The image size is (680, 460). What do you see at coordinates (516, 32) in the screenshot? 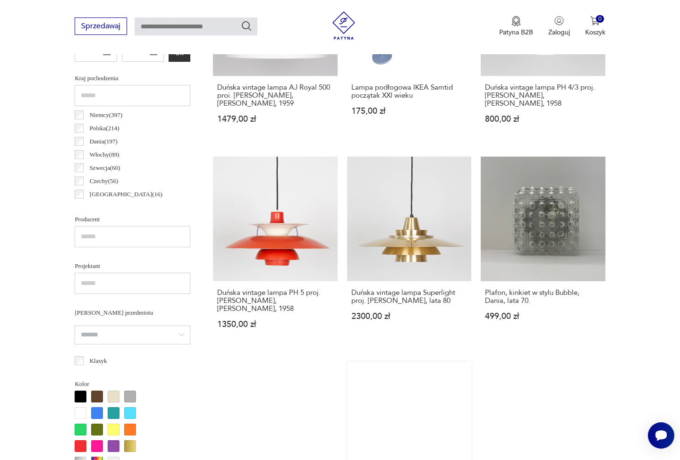
I see `p: Patyna B2B` at bounding box center [516, 32].